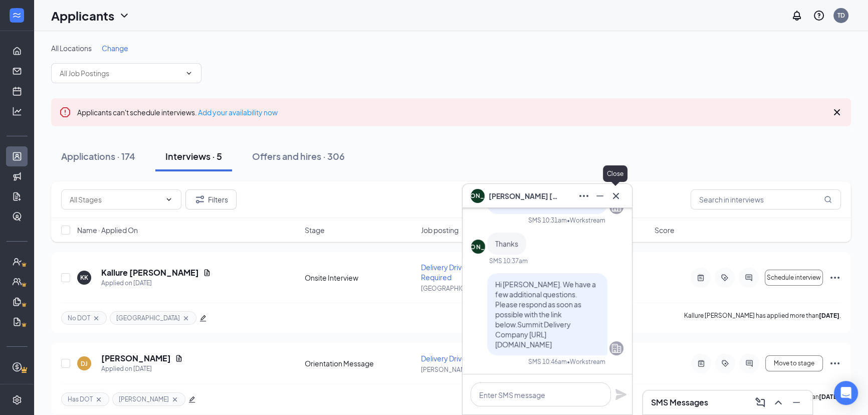  I want to click on div: Interviews · 5, so click(194, 156).